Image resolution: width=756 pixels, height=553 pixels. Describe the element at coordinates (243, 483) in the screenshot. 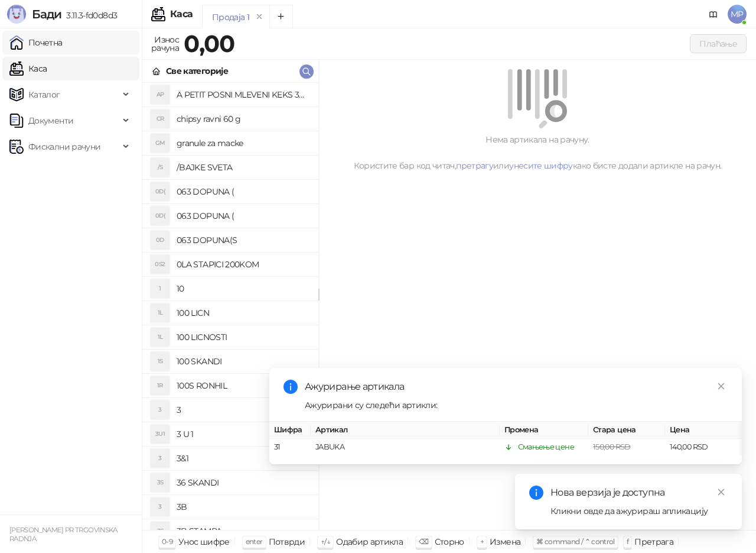

I see `h4: 36 SKANDI` at that location.